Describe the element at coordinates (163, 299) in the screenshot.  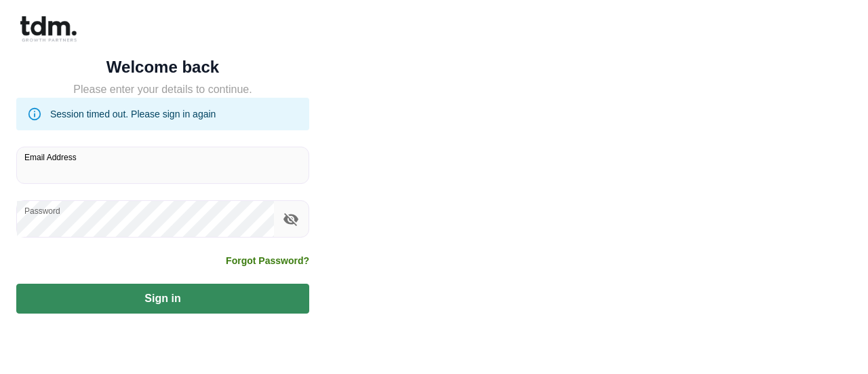
I see `button: Sign in` at that location.